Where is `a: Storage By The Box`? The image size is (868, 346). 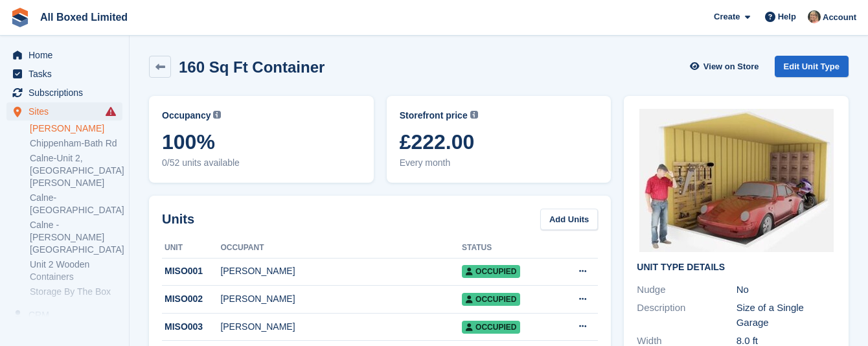 a: Storage By The Box is located at coordinates (76, 291).